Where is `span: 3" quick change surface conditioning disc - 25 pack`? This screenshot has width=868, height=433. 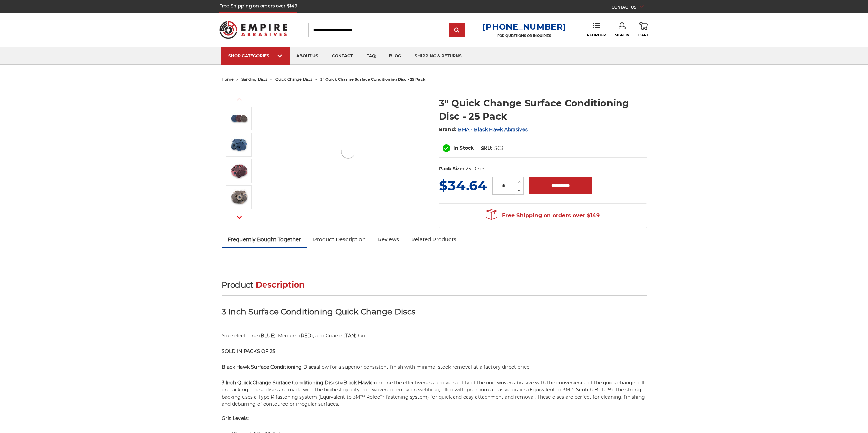
span: 3" quick change surface conditioning disc - 25 pack is located at coordinates (373, 80).